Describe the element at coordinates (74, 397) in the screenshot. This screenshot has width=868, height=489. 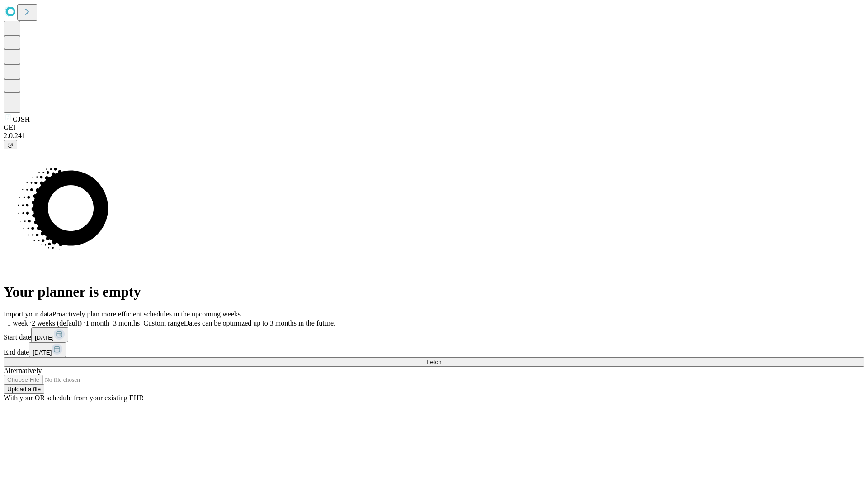
I see `span: With your OR schedule from your existing EHR` at that location.